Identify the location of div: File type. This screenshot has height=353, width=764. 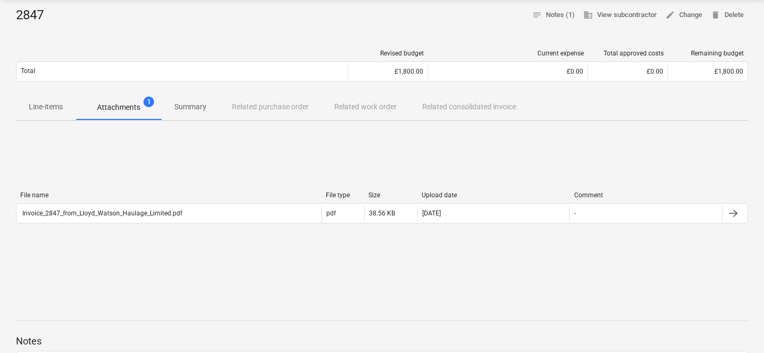
(343, 195).